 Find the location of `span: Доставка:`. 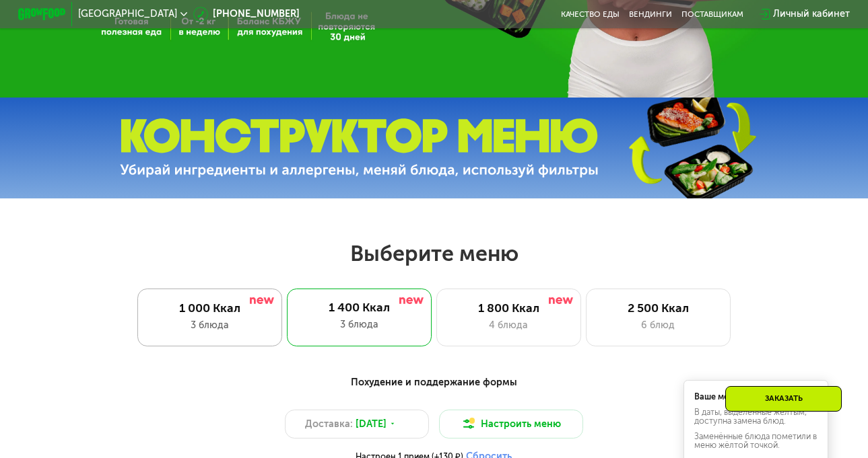

span: Доставка: is located at coordinates (328, 424).